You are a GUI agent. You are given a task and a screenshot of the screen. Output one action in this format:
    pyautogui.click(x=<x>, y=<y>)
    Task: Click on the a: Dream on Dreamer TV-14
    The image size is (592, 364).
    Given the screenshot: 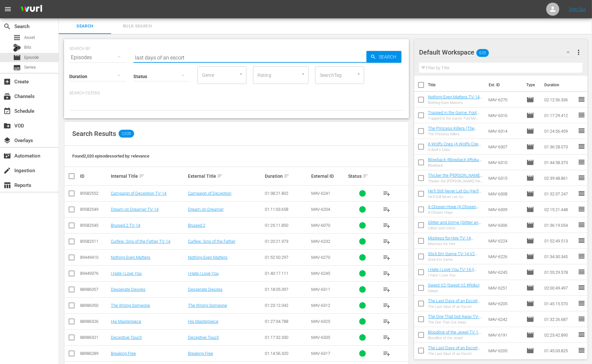 What is the action you would take?
    pyautogui.click(x=135, y=209)
    